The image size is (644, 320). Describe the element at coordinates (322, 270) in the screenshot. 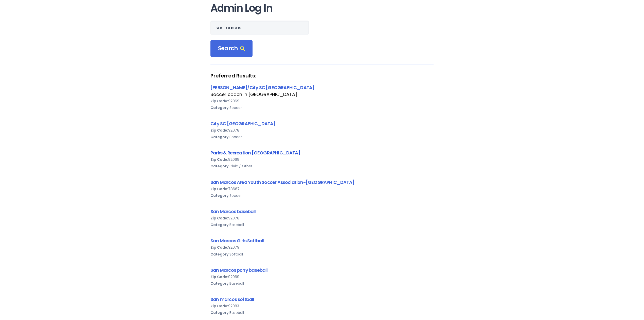

I see `div: San Marcos pony baseball` at that location.